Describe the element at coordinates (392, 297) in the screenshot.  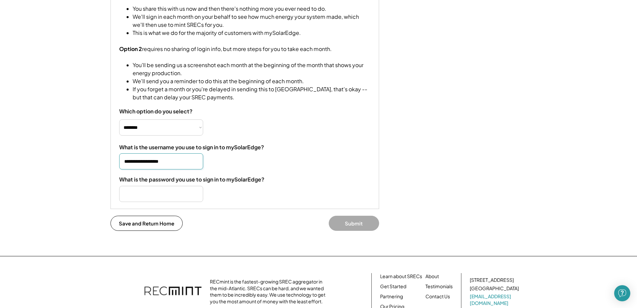
I see `a: Partnering` at that location.